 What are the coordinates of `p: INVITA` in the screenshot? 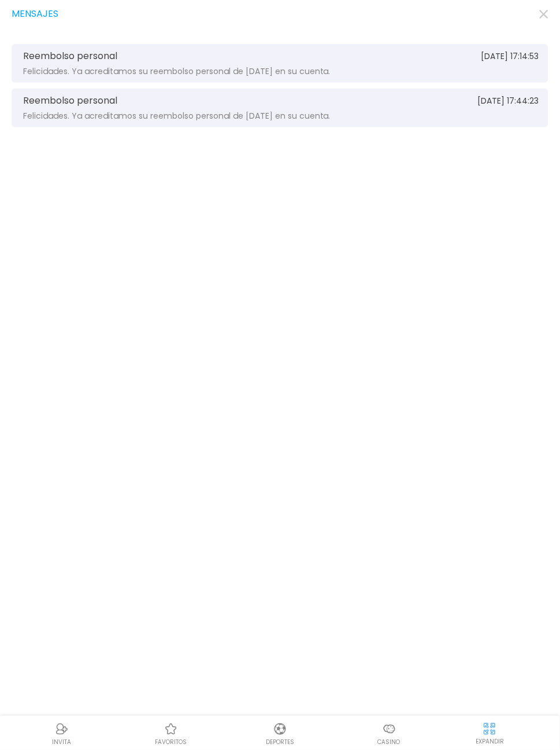 It's located at (61, 742).